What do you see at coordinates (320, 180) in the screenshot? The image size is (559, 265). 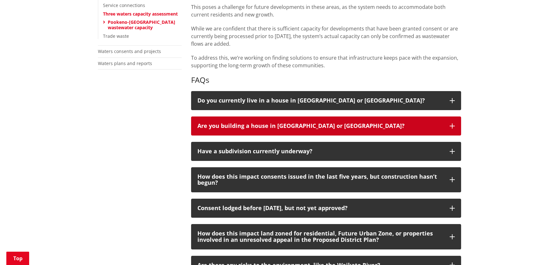 I see `div: How does this impact consents issued in the last five years, but construction hasn’t begun?` at bounding box center [320, 180].